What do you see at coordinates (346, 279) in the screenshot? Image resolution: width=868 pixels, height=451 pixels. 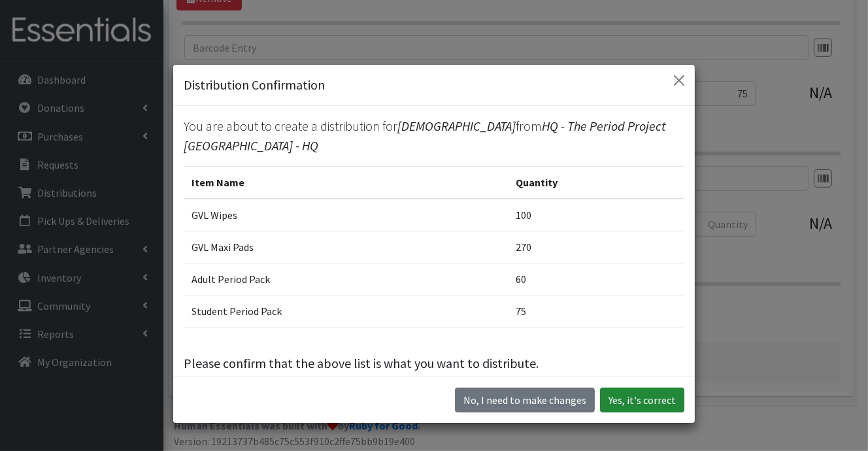 I see `td: Adult Period Pack` at bounding box center [346, 279].